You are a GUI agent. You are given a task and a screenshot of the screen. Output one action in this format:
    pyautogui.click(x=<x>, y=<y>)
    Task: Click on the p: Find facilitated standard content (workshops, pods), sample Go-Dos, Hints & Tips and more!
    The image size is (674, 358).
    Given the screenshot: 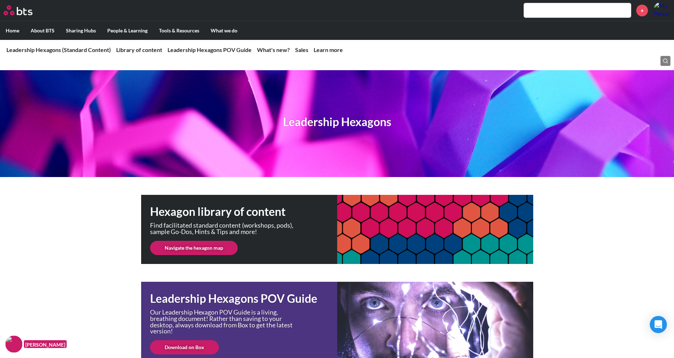 What is the action you would take?
    pyautogui.click(x=225, y=228)
    